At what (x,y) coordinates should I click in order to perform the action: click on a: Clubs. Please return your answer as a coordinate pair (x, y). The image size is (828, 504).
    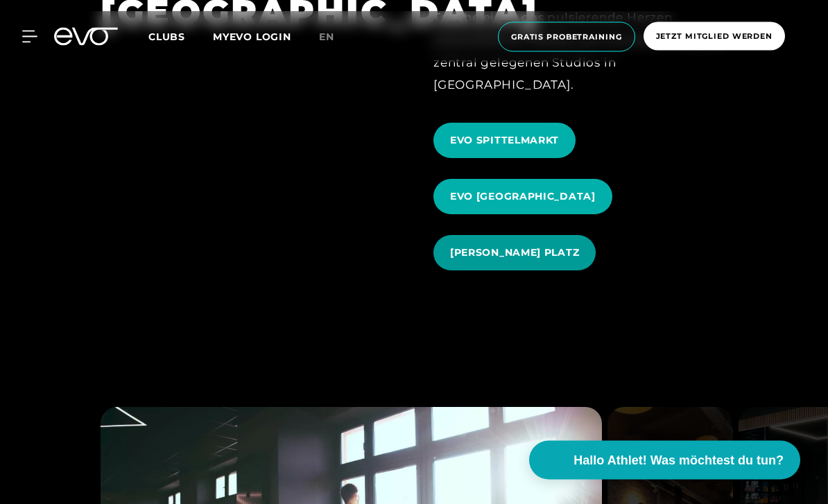
    Looking at the image, I should click on (180, 36).